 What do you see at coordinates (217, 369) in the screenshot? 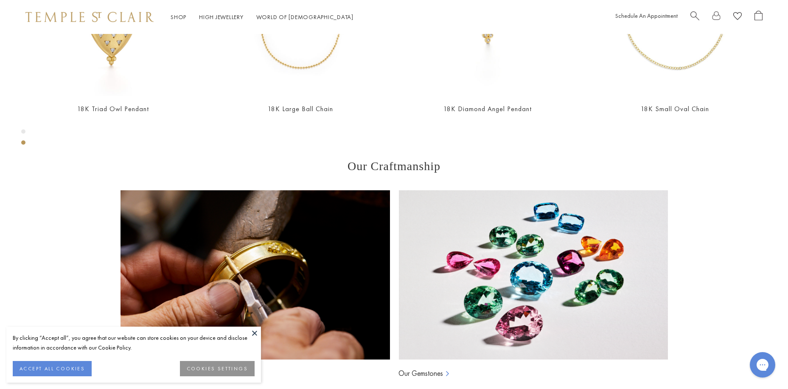
I see `button: COOKIES SETTINGS` at bounding box center [217, 369].